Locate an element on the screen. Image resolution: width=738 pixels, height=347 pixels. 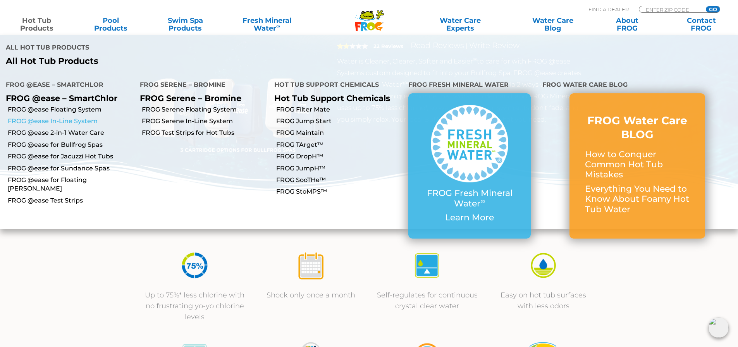
h4: FROG Fresh Mineral Water is located at coordinates (469, 86).